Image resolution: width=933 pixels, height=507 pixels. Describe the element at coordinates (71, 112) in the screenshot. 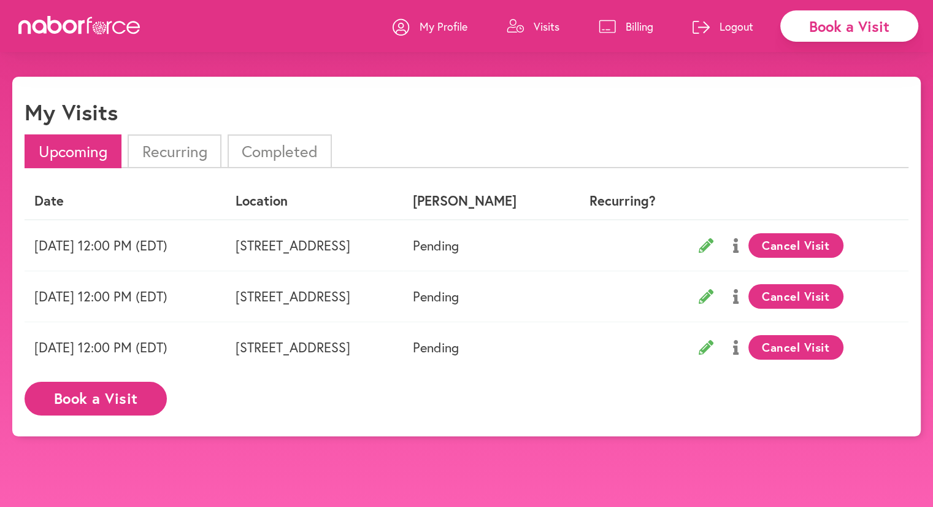

I see `h1: My Visits` at that location.